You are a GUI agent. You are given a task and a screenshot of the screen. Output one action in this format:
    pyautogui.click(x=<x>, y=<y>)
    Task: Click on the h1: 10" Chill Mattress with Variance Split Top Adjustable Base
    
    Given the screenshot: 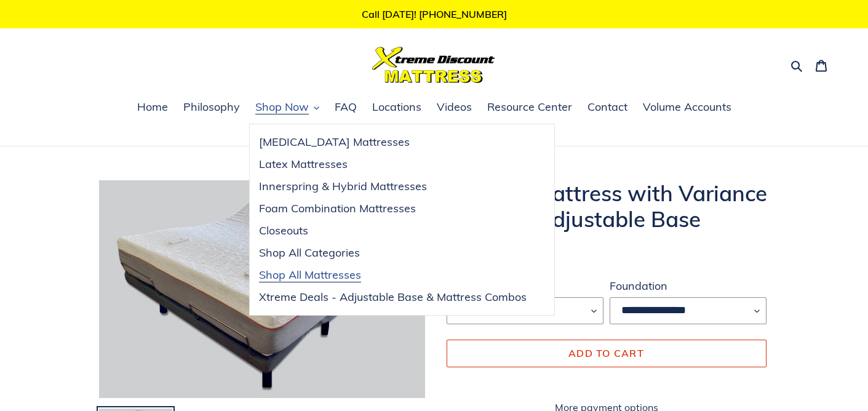 What is the action you would take?
    pyautogui.click(x=607, y=206)
    